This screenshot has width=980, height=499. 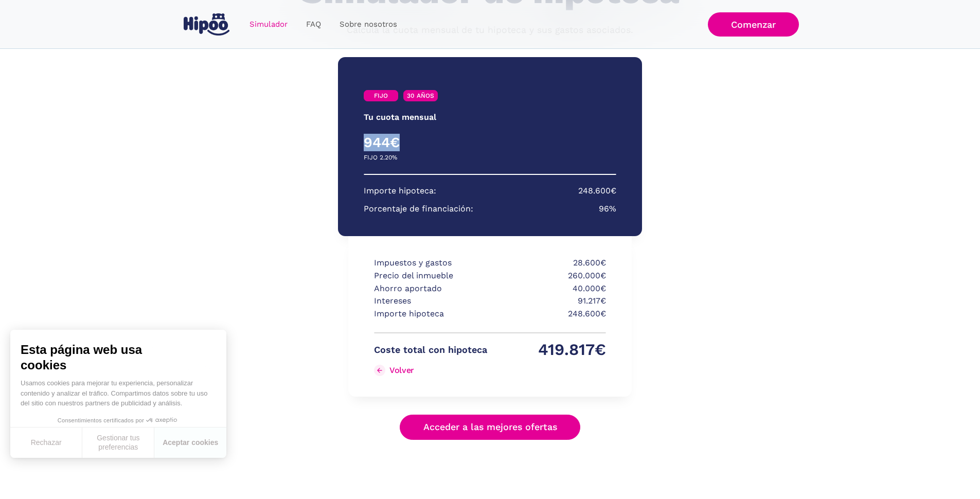 I want to click on p: Impuestos y gastos, so click(x=430, y=263).